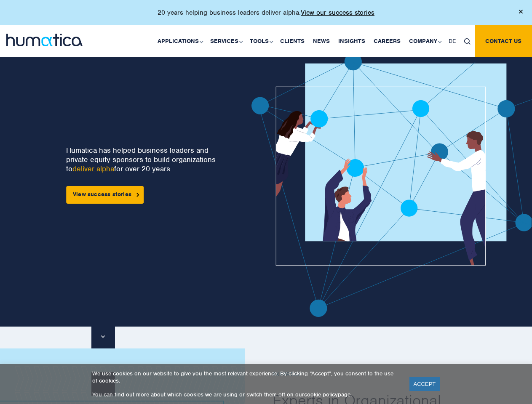  What do you see at coordinates (103, 337) in the screenshot?
I see `img: downarrow` at bounding box center [103, 337].